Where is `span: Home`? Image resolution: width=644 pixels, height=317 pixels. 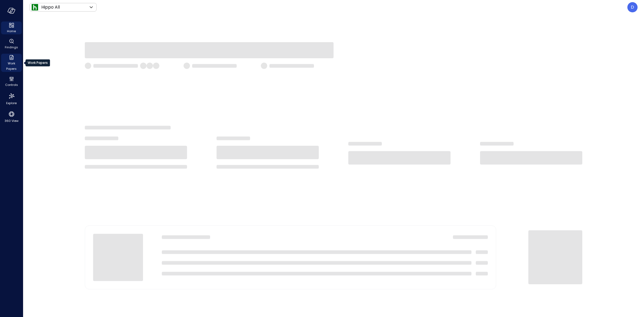
span: Home is located at coordinates (11, 31).